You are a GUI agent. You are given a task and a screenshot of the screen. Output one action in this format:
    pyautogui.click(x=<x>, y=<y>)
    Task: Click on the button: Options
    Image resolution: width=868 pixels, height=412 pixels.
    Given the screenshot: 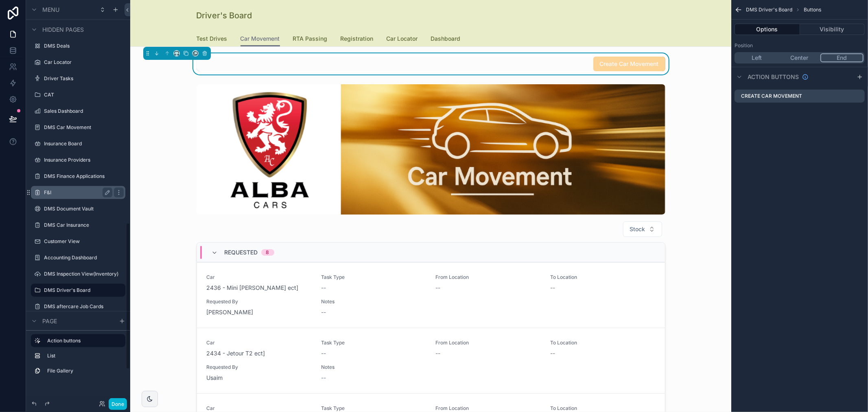 What is the action you would take?
    pyautogui.click(x=767, y=30)
    